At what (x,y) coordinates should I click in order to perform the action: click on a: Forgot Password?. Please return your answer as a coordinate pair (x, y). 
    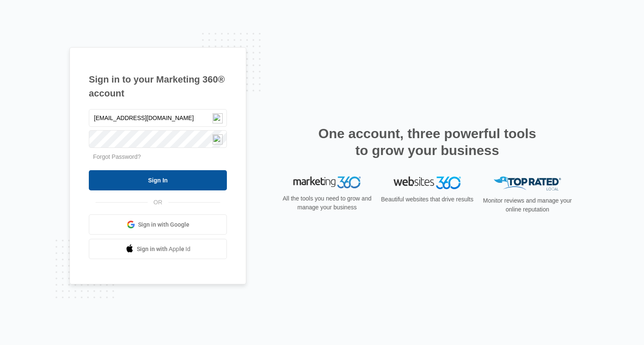
    Looking at the image, I should click on (117, 156).